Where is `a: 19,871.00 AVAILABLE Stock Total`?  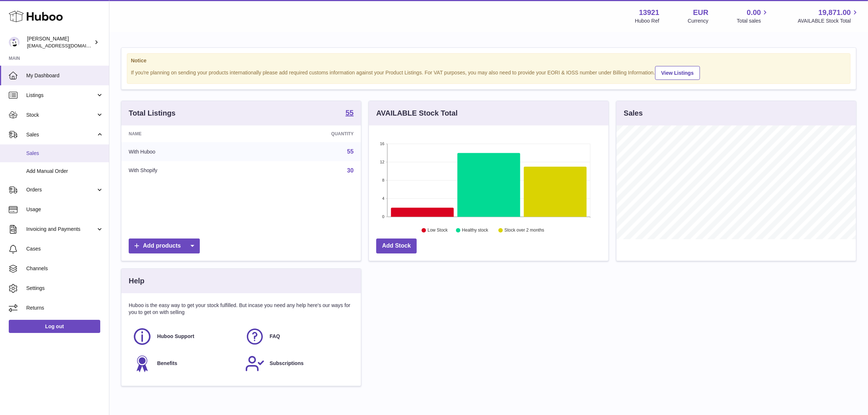
a: 19,871.00 AVAILABLE Stock Total is located at coordinates (828, 16).